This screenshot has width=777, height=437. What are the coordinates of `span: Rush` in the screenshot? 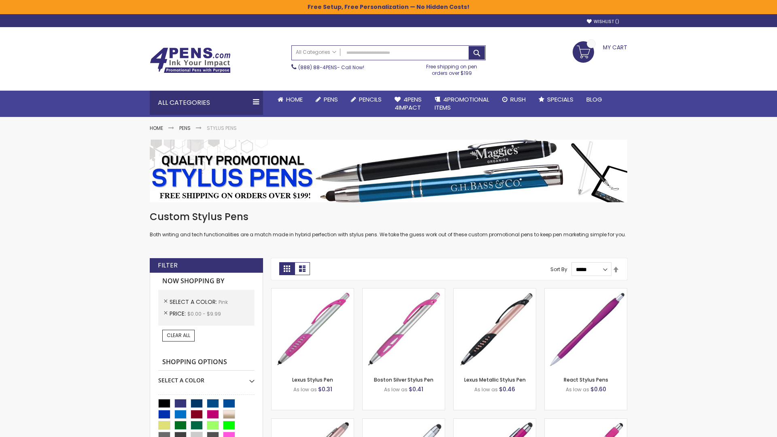 It's located at (518, 99).